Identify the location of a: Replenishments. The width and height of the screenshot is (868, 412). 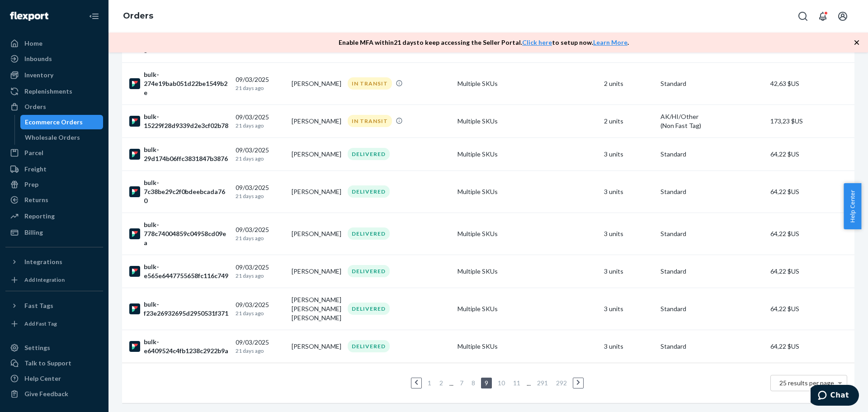
(55, 91).